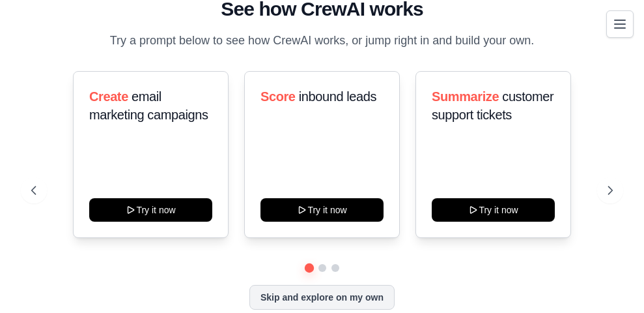  I want to click on span: email marketing campaigns, so click(148, 106).